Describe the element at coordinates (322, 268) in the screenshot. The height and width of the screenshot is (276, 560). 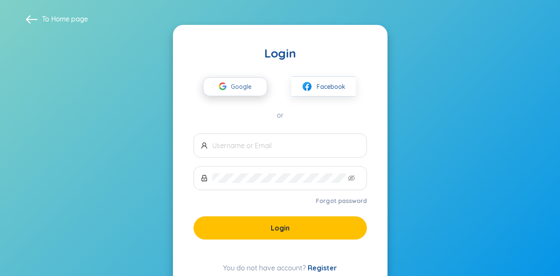
I see `a: Register` at that location.